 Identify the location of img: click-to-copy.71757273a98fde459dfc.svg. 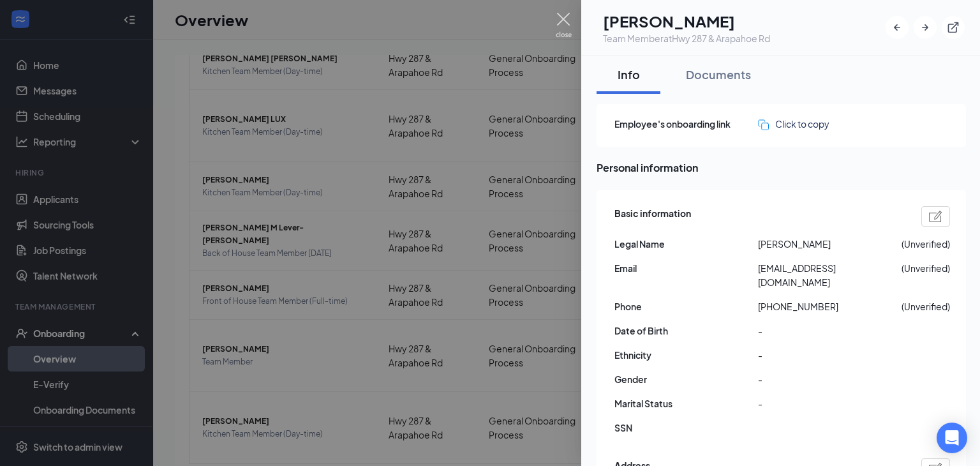
(764, 125).